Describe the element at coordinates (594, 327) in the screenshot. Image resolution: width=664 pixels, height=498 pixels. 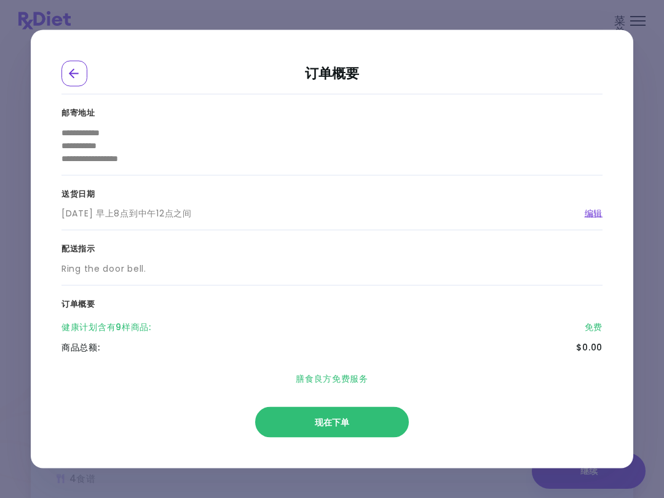
I see `div: 免费` at that location.